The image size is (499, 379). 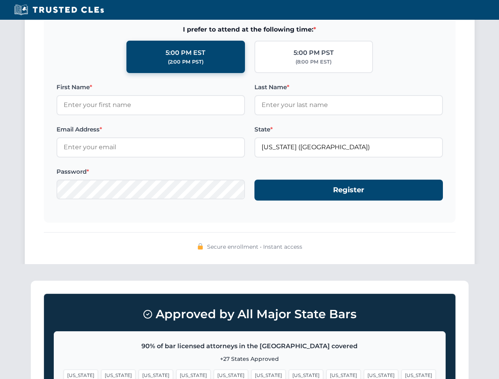 What do you see at coordinates (348, 87) in the screenshot?
I see `label: Last Name` at bounding box center [348, 87].